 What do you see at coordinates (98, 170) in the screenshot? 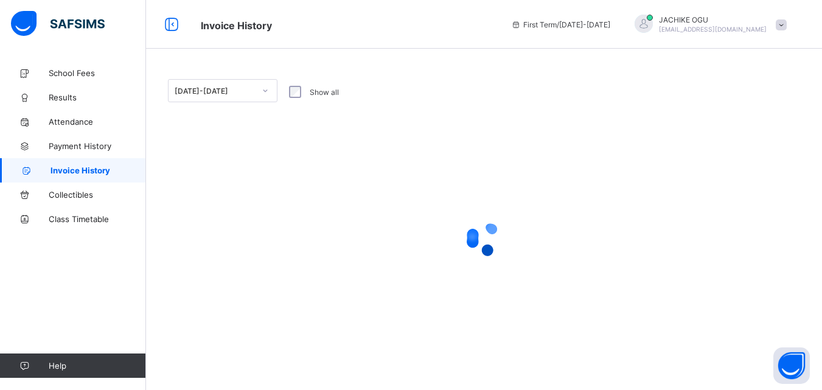
I see `span: Invoice History` at bounding box center [98, 170].